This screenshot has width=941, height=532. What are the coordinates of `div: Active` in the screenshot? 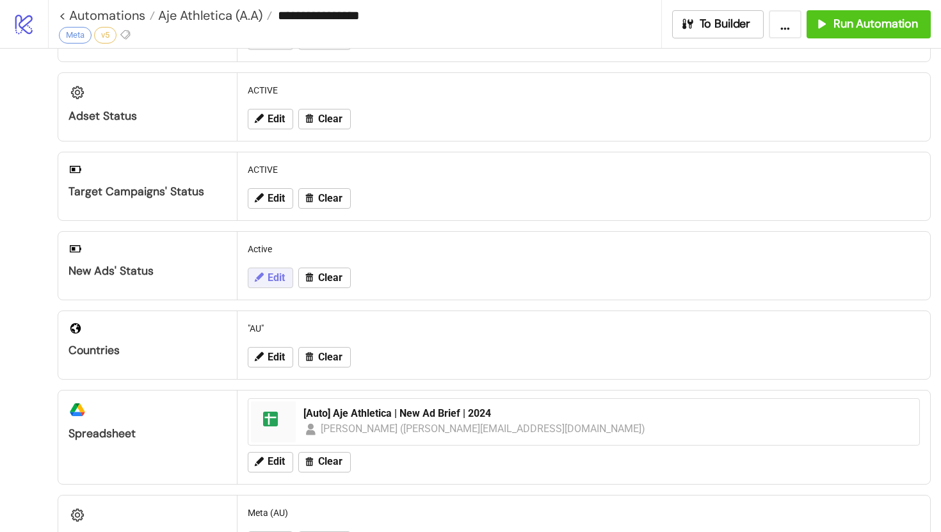 It's located at (584, 249).